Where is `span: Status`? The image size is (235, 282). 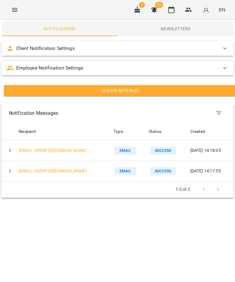
span: Status is located at coordinates (168, 131).